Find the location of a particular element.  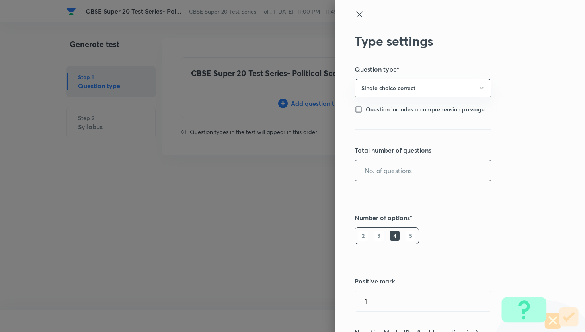

h5: Question type* is located at coordinates (447, 69).